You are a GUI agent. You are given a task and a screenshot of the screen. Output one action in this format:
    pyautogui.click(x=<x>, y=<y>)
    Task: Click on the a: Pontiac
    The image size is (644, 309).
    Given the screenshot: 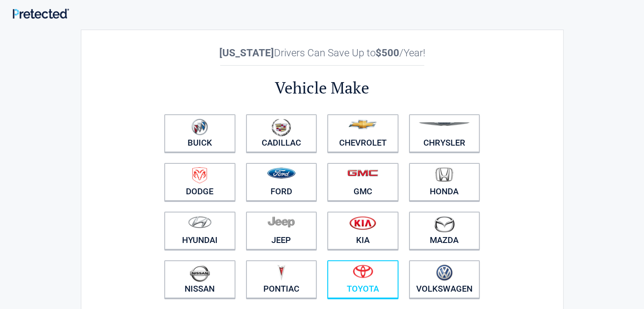 What is the action you would take?
    pyautogui.click(x=282, y=280)
    